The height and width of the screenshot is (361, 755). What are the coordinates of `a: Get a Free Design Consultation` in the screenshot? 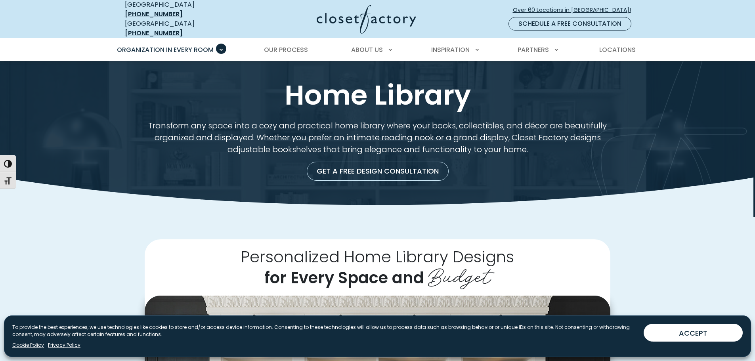 It's located at (378, 171).